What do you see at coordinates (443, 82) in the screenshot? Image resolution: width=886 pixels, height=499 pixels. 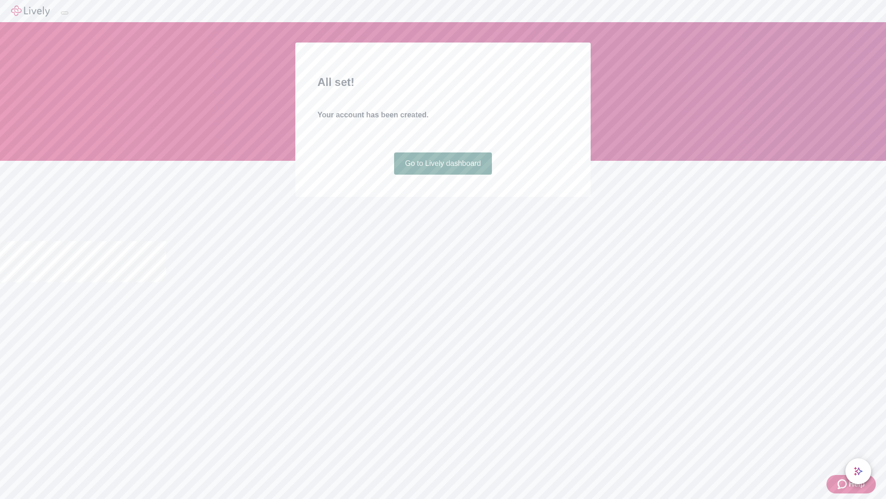 I see `h2: All set!` at bounding box center [443, 82].